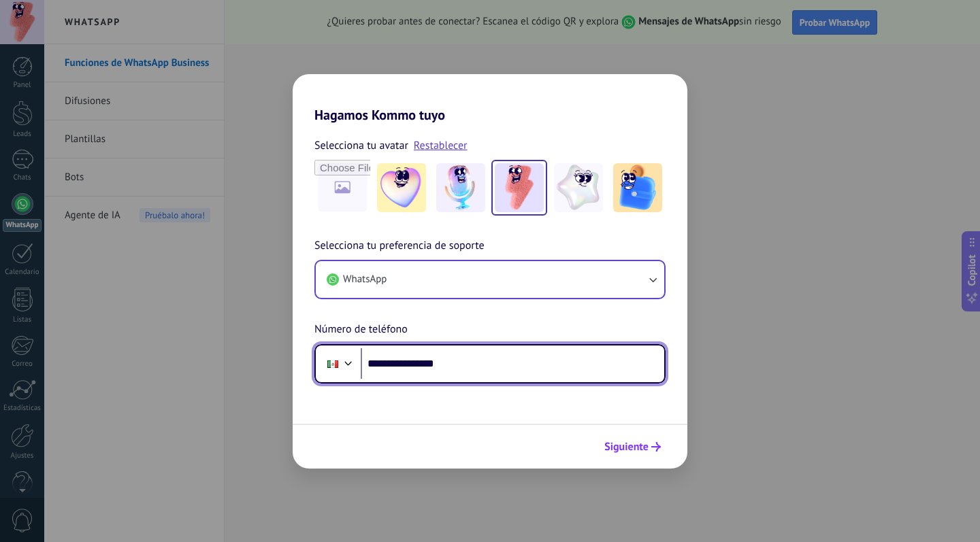 This screenshot has height=542, width=980. I want to click on span: Selecciona tu preferencia de soporte, so click(399, 246).